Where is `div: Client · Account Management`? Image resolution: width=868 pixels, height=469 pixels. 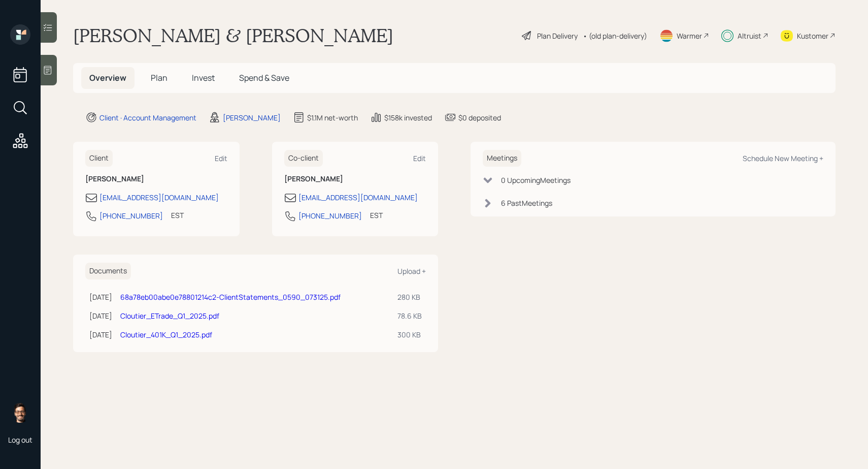
div: Client · Account Management is located at coordinates (147, 117).